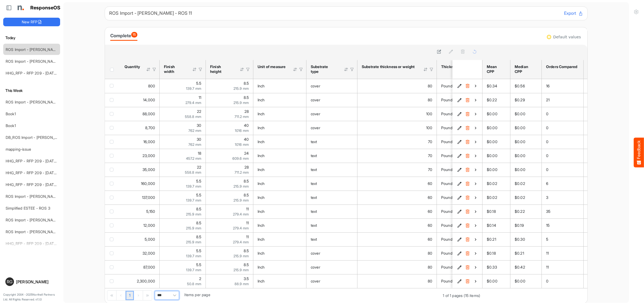 This screenshot has width=644, height=305. I want to click on span: $0.29, so click(519, 100).